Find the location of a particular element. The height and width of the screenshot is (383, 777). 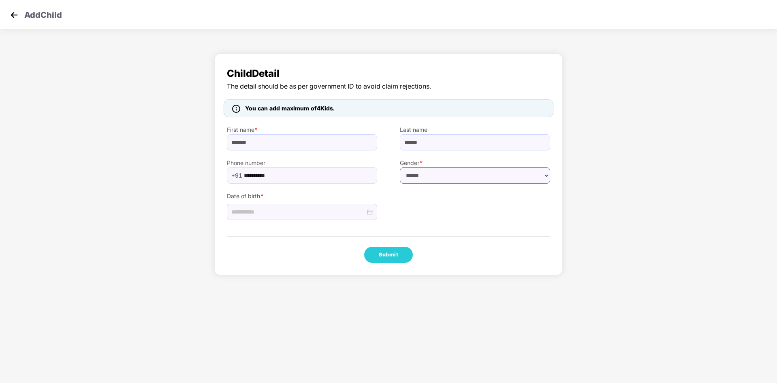

label: Gender is located at coordinates (475, 163).